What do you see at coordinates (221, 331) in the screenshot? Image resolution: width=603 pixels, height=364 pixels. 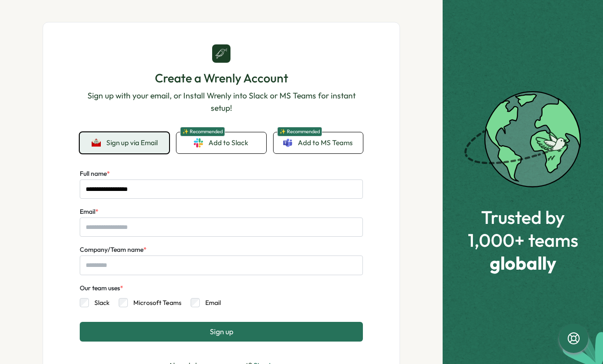 I see `span: Sign up` at bounding box center [221, 331].